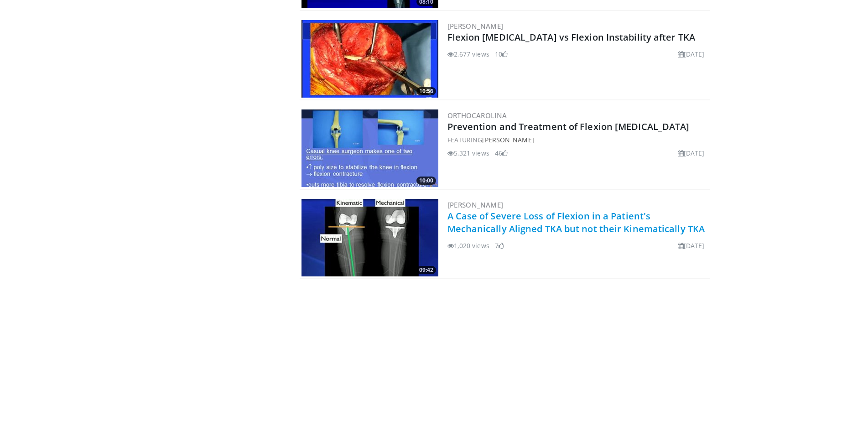 The image size is (868, 442). What do you see at coordinates (370, 237) in the screenshot?
I see `img: how4_1.png.300x170_q85_crop-smart_upscale.jpg` at bounding box center [370, 237].